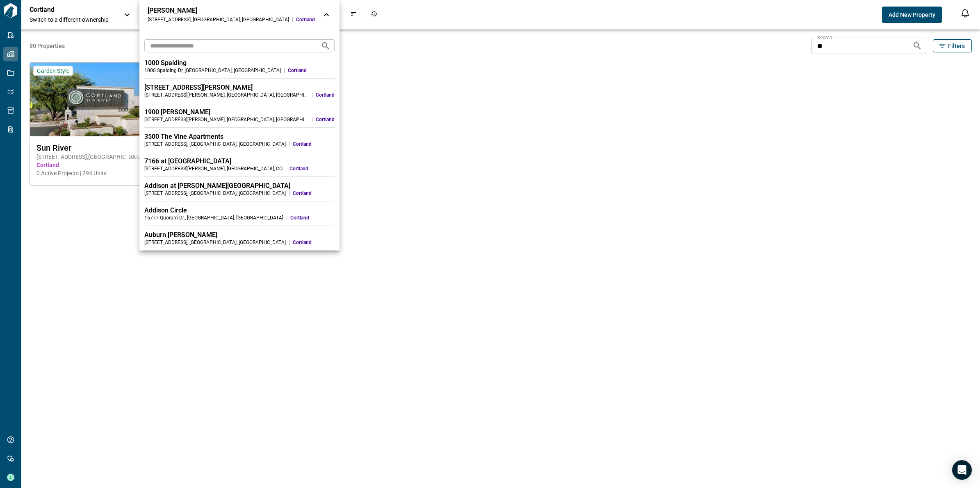 The height and width of the screenshot is (488, 980). I want to click on div: Open Intercom Messenger, so click(962, 470).